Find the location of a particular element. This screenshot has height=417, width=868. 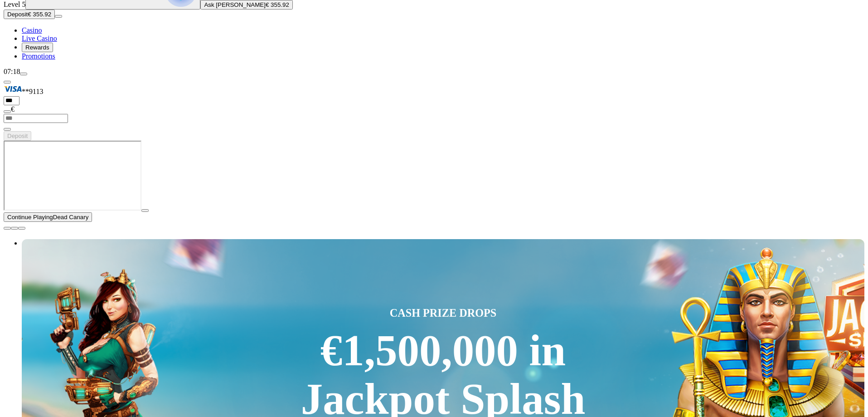

span: 07:18 is located at coordinates (12, 71).